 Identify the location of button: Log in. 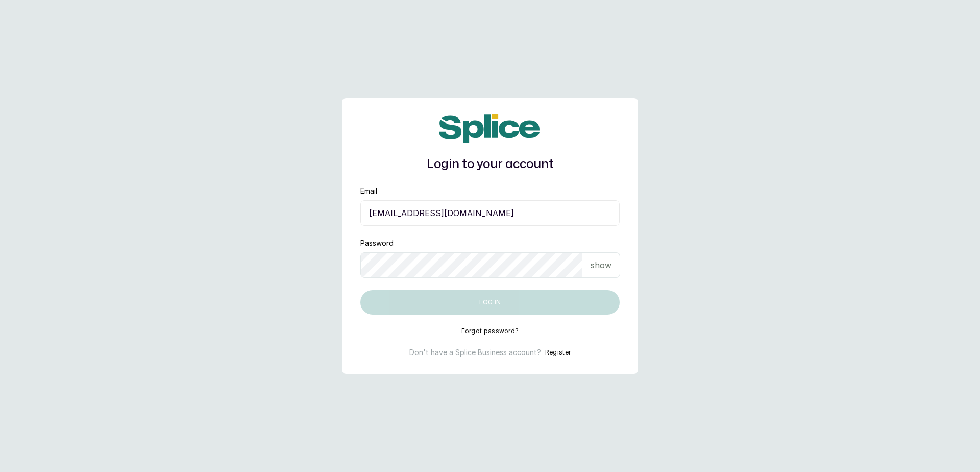
(490, 303).